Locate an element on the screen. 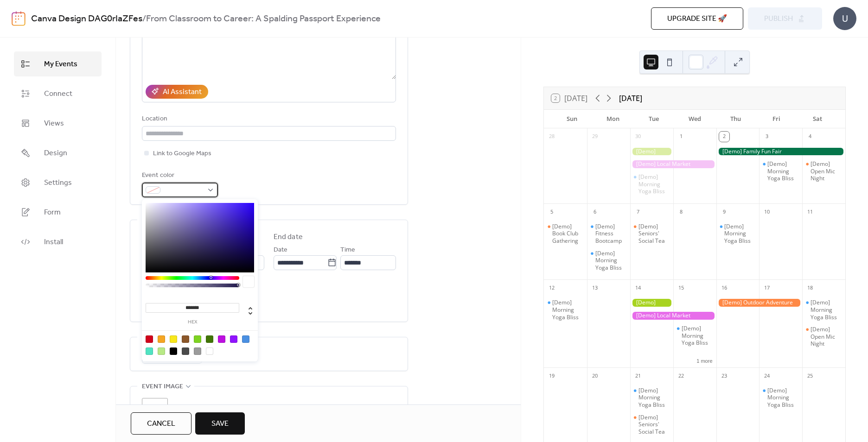 This screenshot has width=868, height=442. div: 8 is located at coordinates (681, 212).